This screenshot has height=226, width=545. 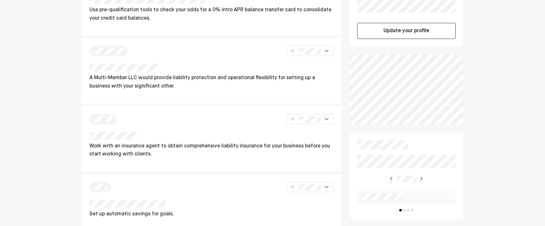 What do you see at coordinates (212, 150) in the screenshot?
I see `p: Work with an insurance agent to obtain comprehensive liability insurance for your business before...` at bounding box center [212, 150].